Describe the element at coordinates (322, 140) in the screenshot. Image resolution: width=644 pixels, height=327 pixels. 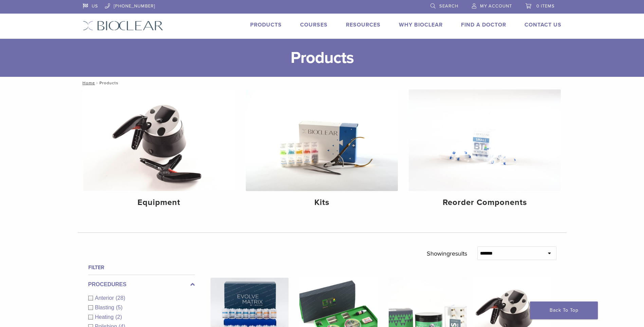
I see `img: Kits` at that location.